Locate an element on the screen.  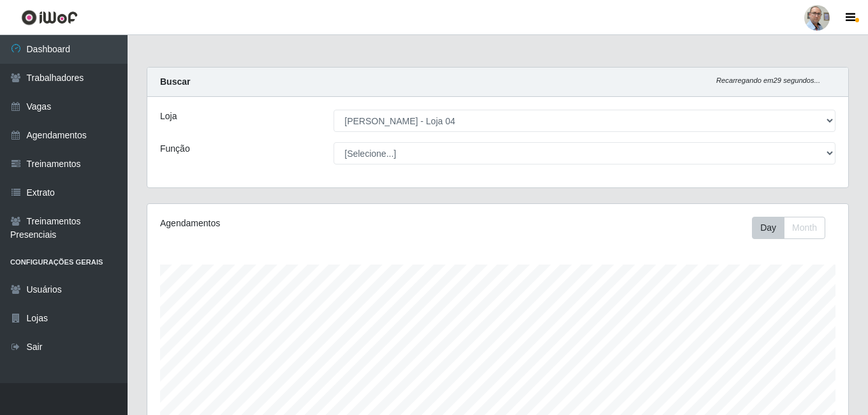
i: Recarregando em 29 segundos... is located at coordinates (768, 81).